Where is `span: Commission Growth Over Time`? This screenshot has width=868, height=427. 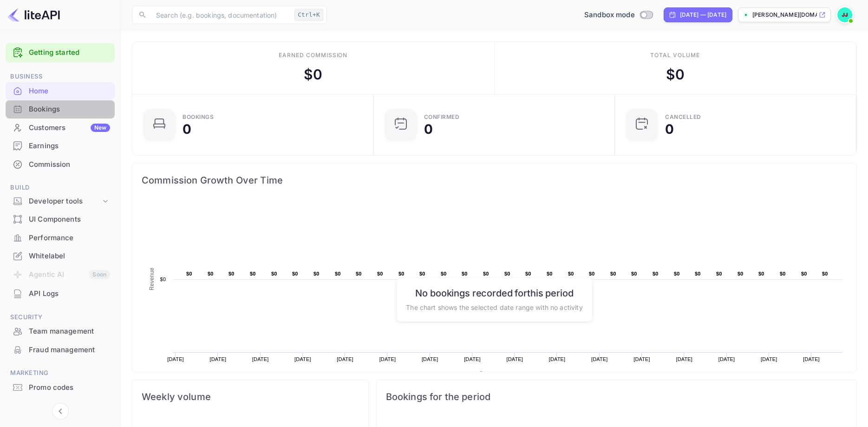 span: Commission Growth Over Time is located at coordinates (494, 180).